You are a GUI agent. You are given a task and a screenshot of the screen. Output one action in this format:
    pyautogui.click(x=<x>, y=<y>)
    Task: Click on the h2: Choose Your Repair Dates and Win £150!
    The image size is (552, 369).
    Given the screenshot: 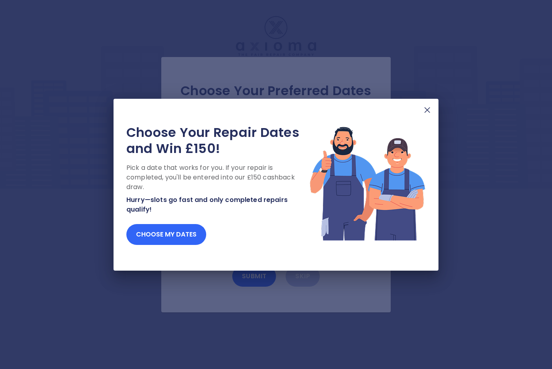 What is the action you would take?
    pyautogui.click(x=218, y=140)
    